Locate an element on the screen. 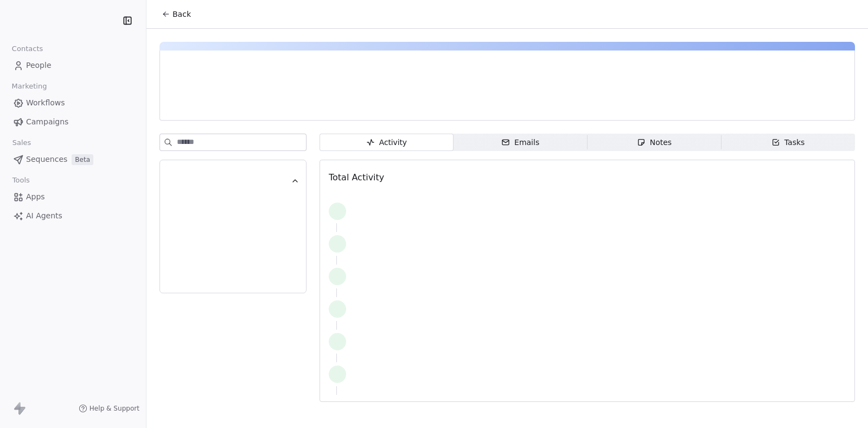  span: Tools is located at coordinates (21, 180).